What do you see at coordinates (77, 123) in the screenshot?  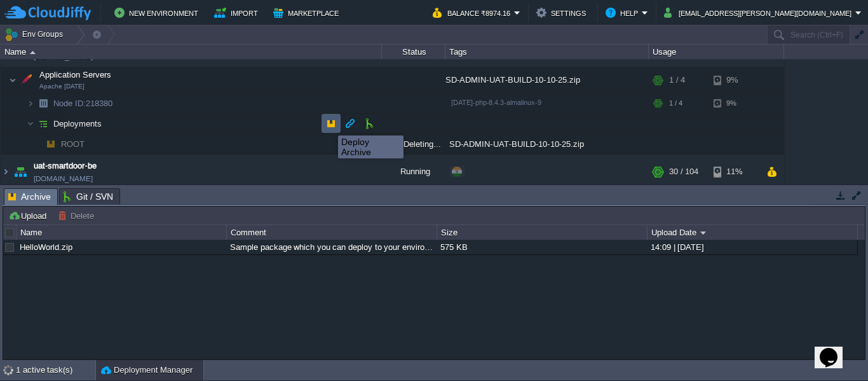 I see `span: Deployments` at bounding box center [77, 123].